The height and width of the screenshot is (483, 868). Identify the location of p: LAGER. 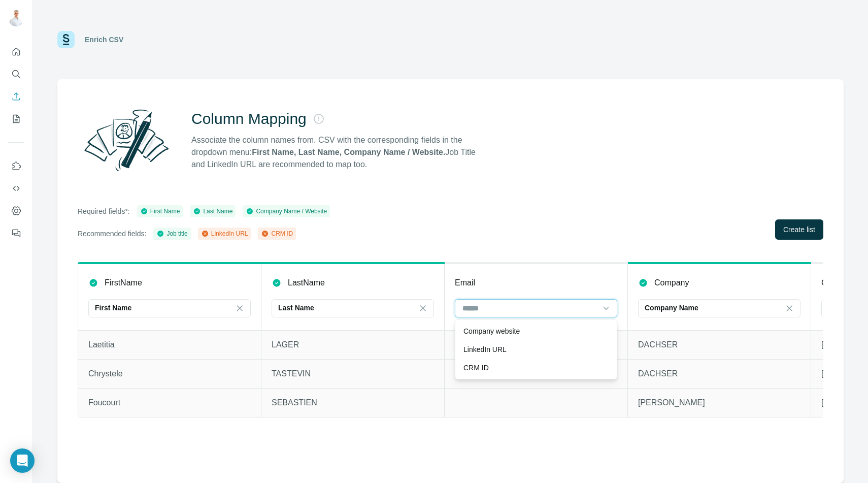
(353, 345).